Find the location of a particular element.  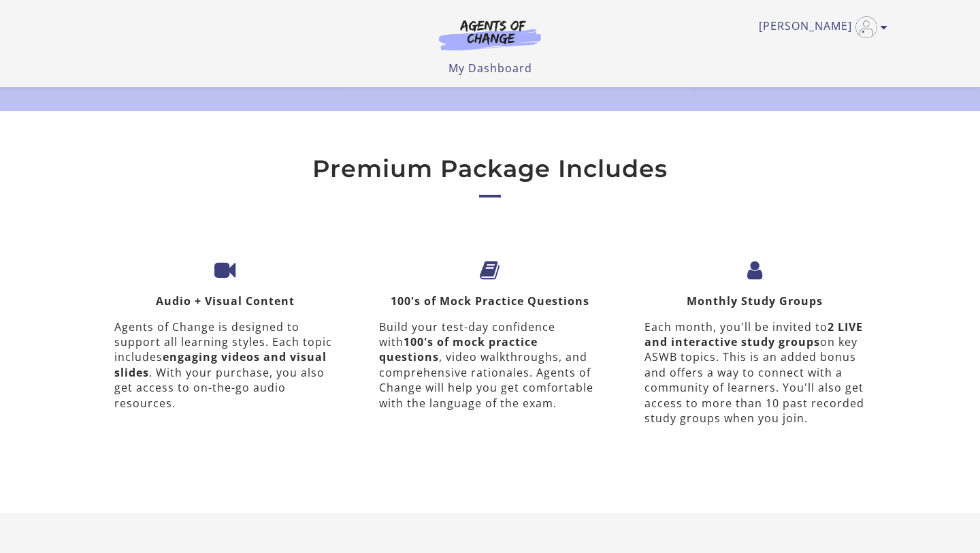

b: engaging videos and visual slides is located at coordinates (221, 365).